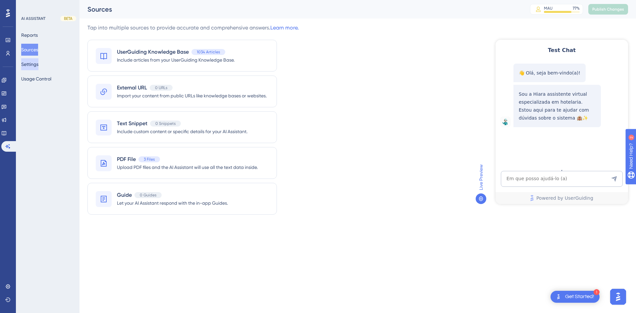 This screenshot has width=636, height=313. What do you see at coordinates (148, 195) in the screenshot?
I see `span: 0 Guides` at bounding box center [148, 195].